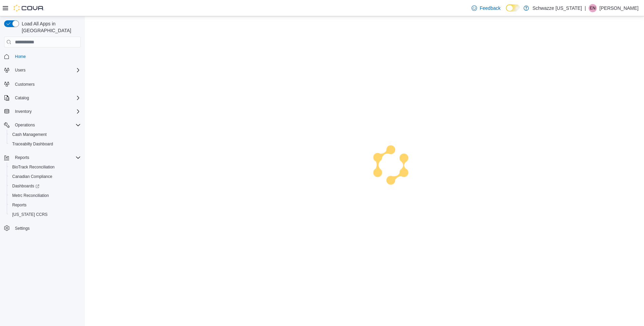  What do you see at coordinates (45, 196) in the screenshot?
I see `button: Metrc Reconciliation` at bounding box center [45, 196].